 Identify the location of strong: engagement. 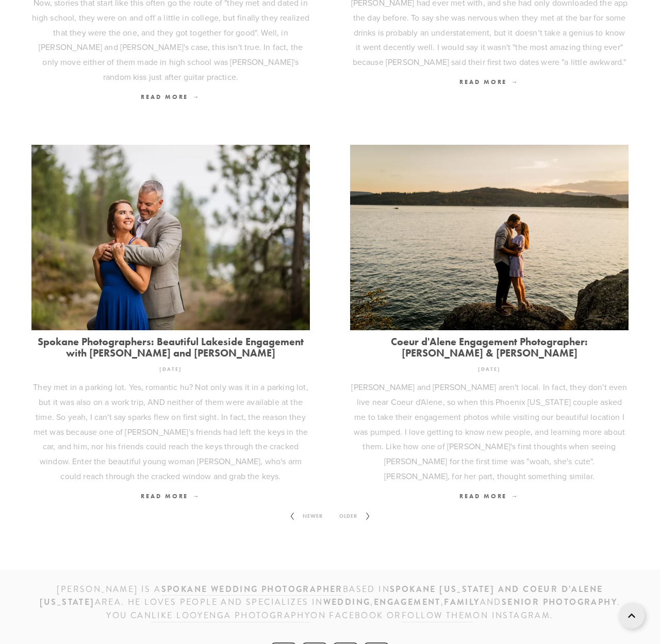
(407, 602).